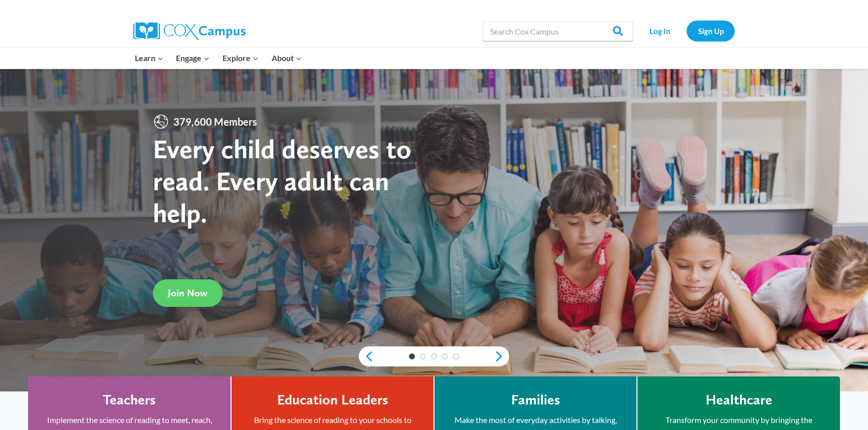 This screenshot has width=868, height=430. I want to click on span: 379,600 Members, so click(215, 122).